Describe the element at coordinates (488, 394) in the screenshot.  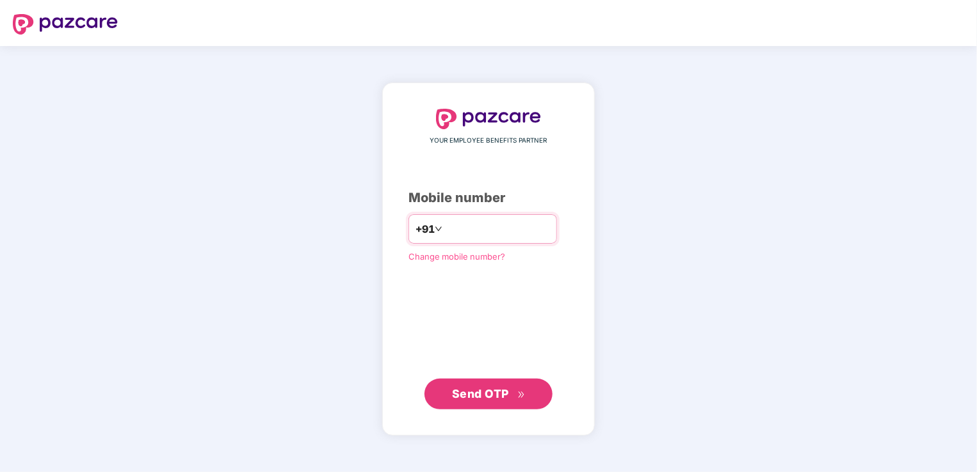
I see `button: Send OTPdouble-right` at that location.